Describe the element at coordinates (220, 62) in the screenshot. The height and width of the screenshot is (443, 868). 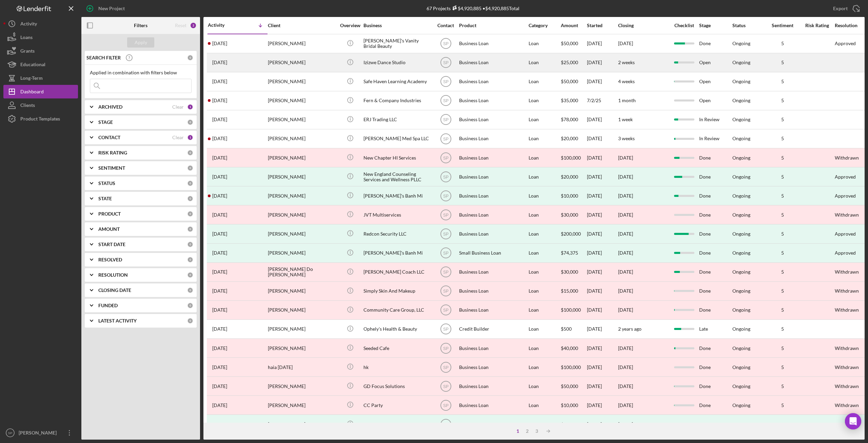
I see `time: 2025-07-23 18:58` at that location.